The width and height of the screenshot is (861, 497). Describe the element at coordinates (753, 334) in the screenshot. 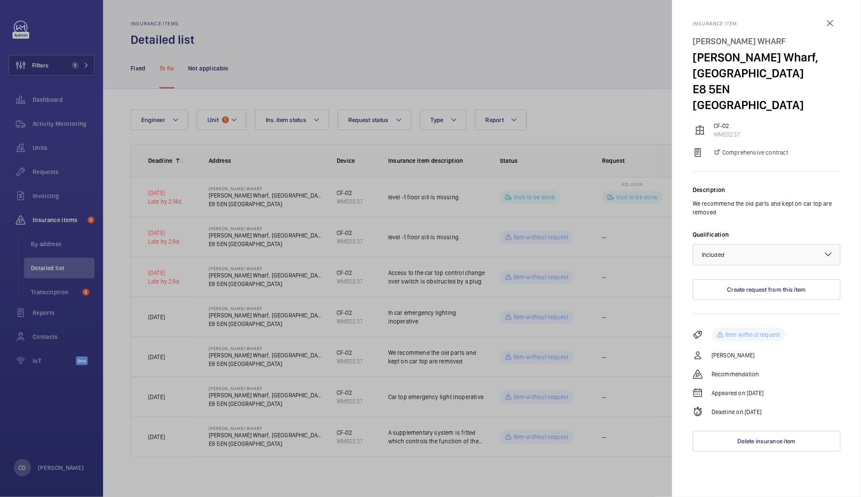

I see `p: Item without request` at that location.